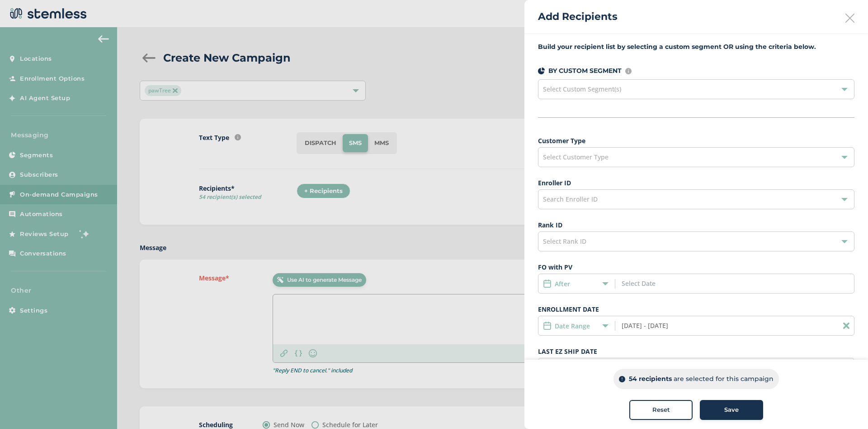  I want to click on p: BY CUSTOM SEGMENT, so click(586, 71).